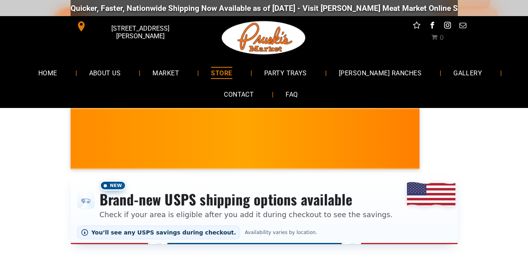  What do you see at coordinates (286, 73) in the screenshot?
I see `a: PARTY TRAYS` at bounding box center [286, 73].